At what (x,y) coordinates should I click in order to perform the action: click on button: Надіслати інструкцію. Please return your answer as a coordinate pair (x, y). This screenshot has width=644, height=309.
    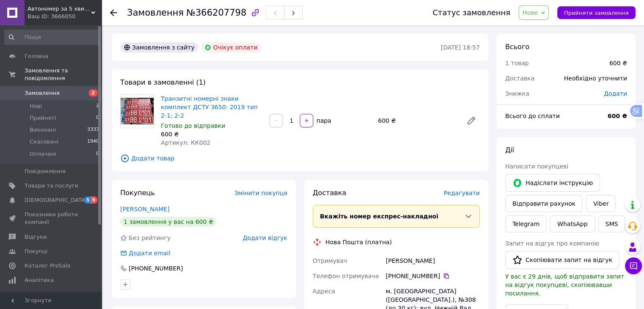
    Looking at the image, I should click on (552, 183).